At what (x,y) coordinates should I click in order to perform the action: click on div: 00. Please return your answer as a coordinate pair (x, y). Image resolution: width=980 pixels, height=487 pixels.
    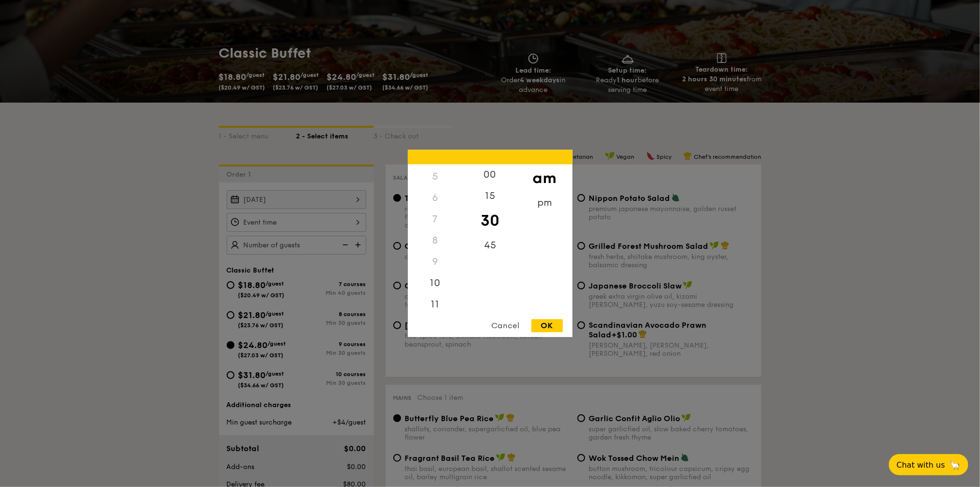
    Looking at the image, I should click on (490, 175).